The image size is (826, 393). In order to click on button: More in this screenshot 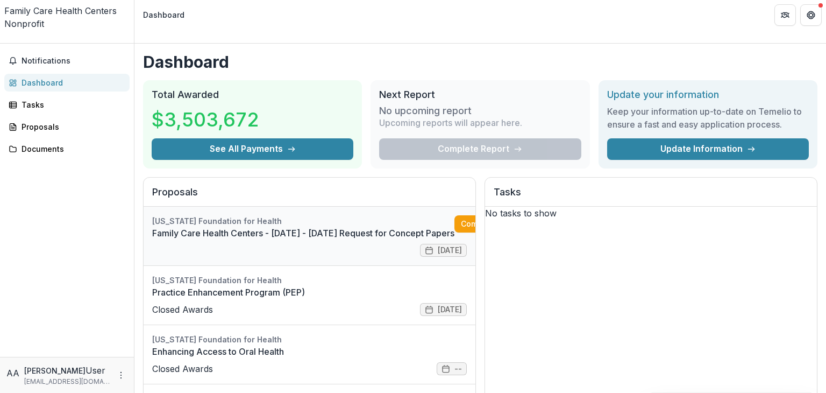, I will do `click(121, 375)`.